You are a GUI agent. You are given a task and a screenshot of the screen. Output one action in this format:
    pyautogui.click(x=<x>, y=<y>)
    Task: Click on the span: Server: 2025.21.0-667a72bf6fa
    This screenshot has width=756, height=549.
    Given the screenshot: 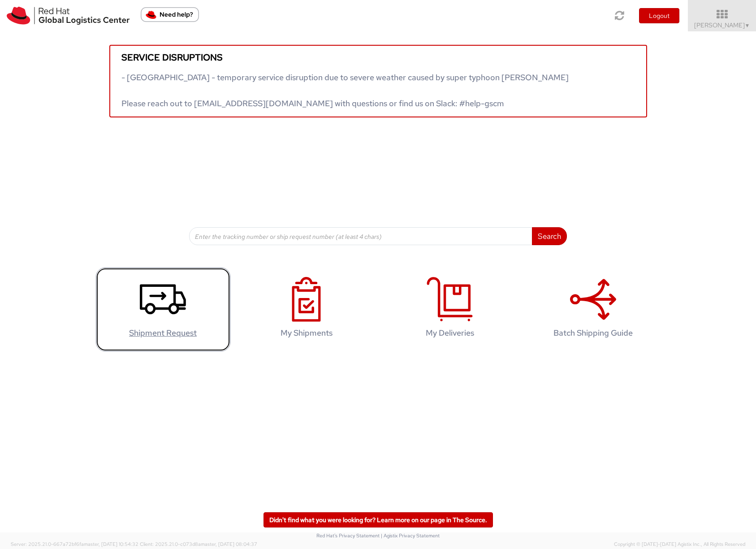 What is the action you would take?
    pyautogui.click(x=75, y=544)
    